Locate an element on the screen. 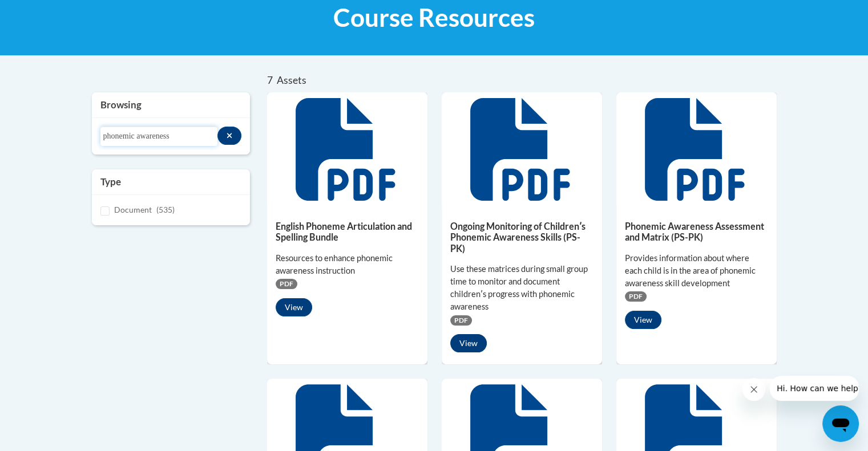 This screenshot has width=868, height=451. h5: Ongoing Monitoring of Childrenʹs Phonemic Awareness Skills (PS-PK) is located at coordinates (521, 237).